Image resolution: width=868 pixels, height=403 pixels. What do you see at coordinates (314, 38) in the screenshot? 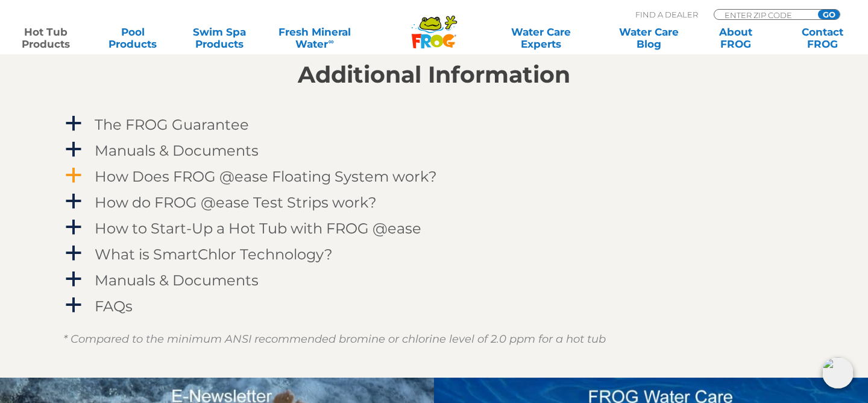
I see `a: Fresh MineralWater∞` at bounding box center [314, 38].